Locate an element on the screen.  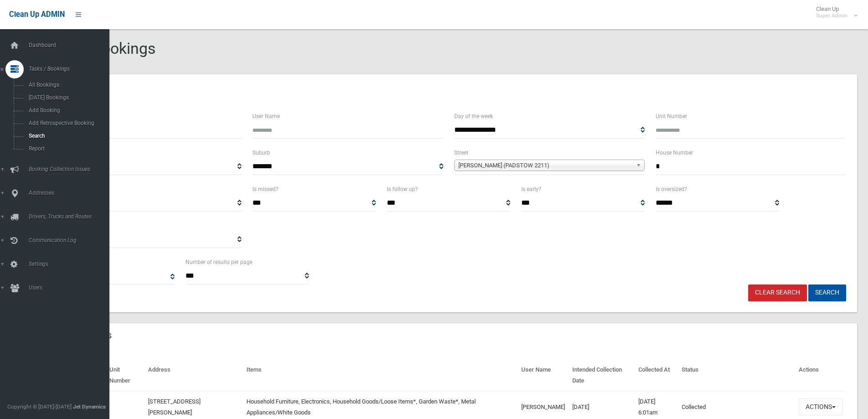
label: Is follow up? is located at coordinates (402, 189).